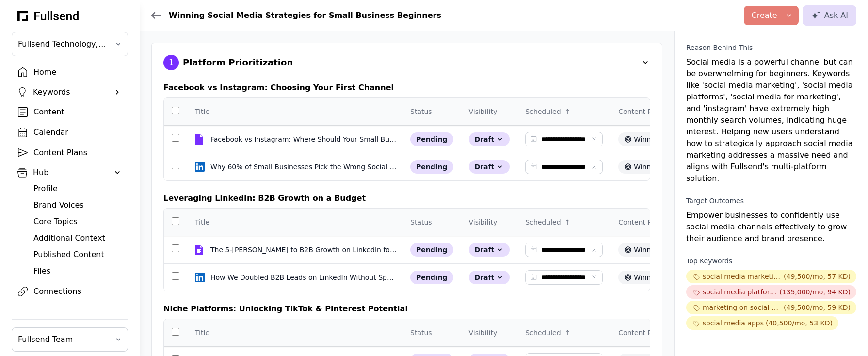  Describe the element at coordinates (70, 73) in the screenshot. I see `a: Home` at that location.